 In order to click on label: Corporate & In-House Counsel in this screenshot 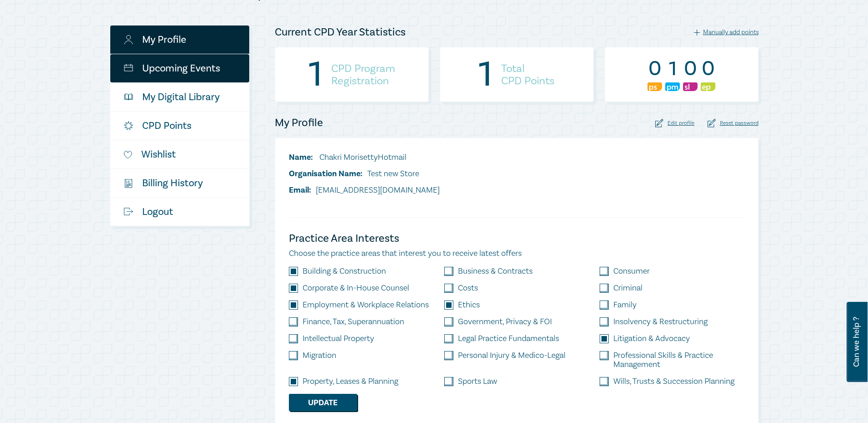, I will do `click(356, 288)`.